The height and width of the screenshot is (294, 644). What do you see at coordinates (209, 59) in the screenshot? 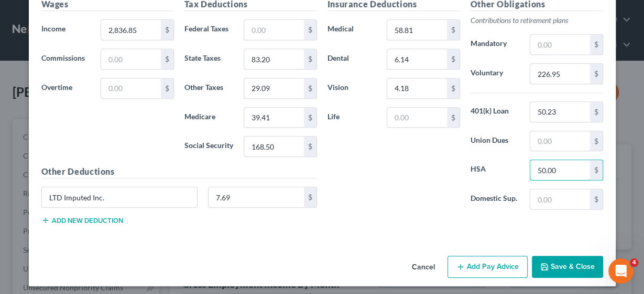
I see `label: State Taxes` at bounding box center [209, 59].